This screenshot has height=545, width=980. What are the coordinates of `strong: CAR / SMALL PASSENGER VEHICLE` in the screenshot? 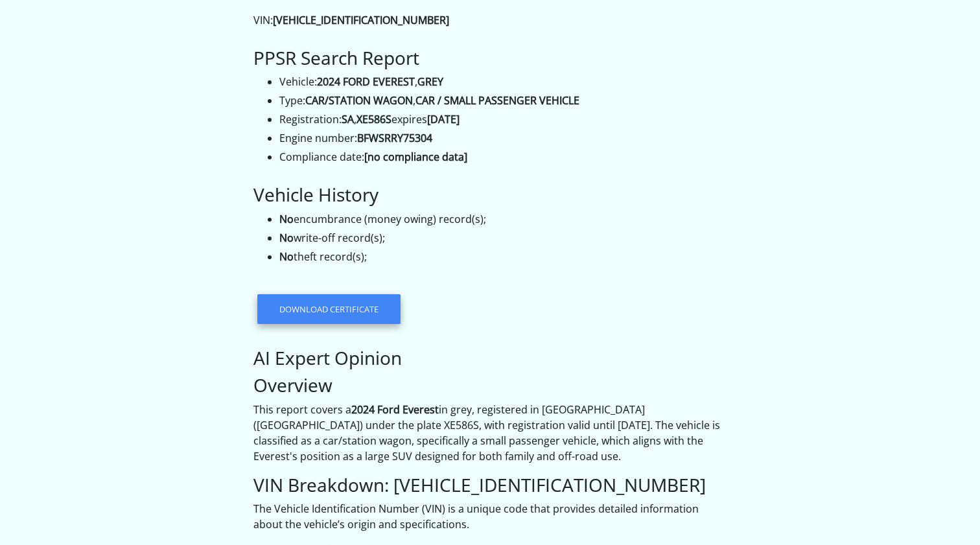 It's located at (497, 101).